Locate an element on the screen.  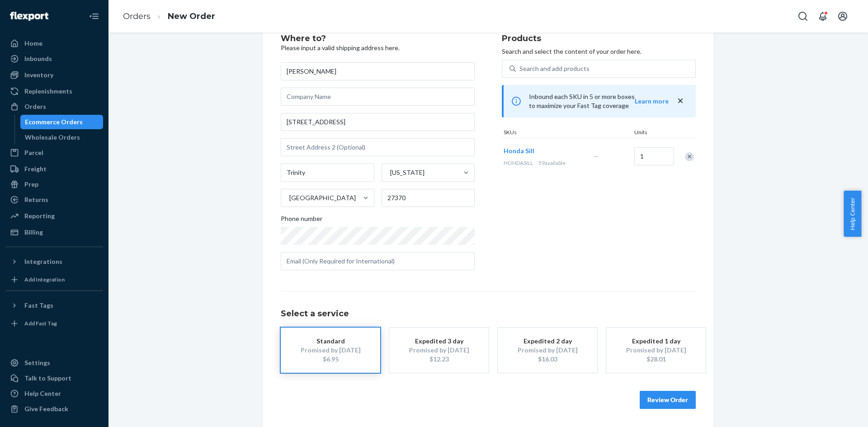
div: Home is located at coordinates (34, 43).